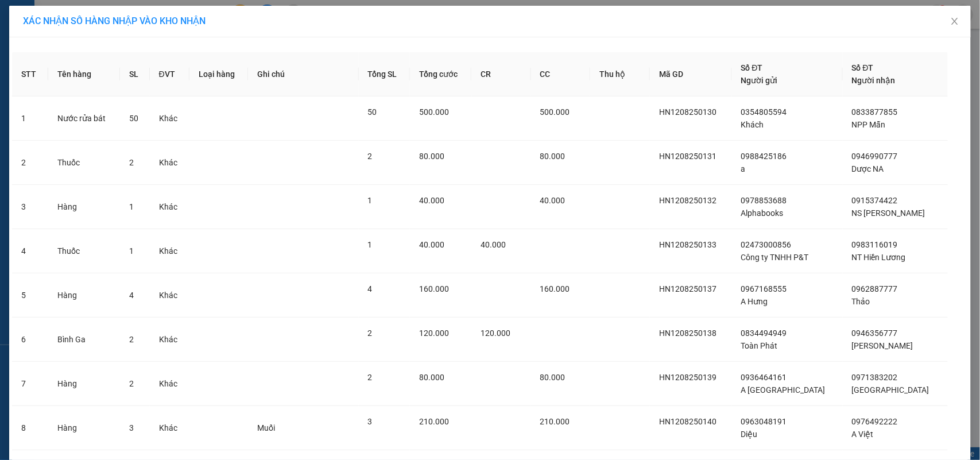 The image size is (980, 460). What do you see at coordinates (561, 74) in the screenshot?
I see `th: CC` at bounding box center [561, 74].